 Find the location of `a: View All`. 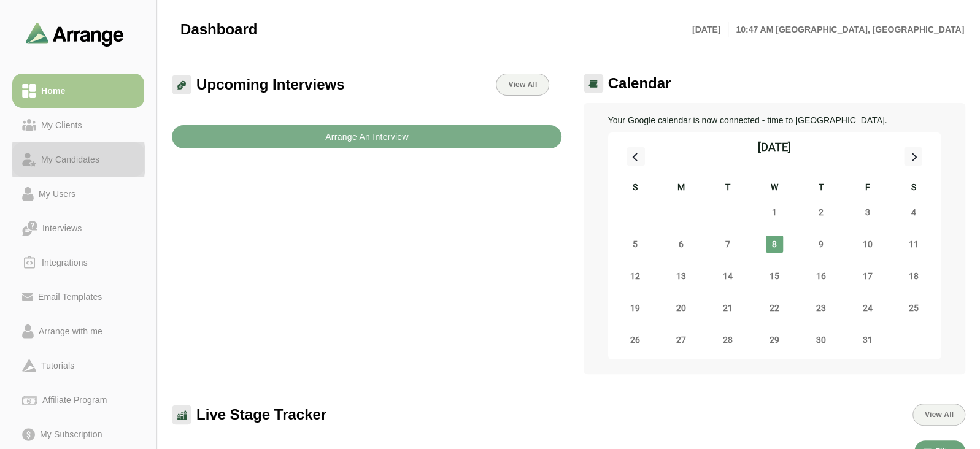

a: View All is located at coordinates (522, 84).